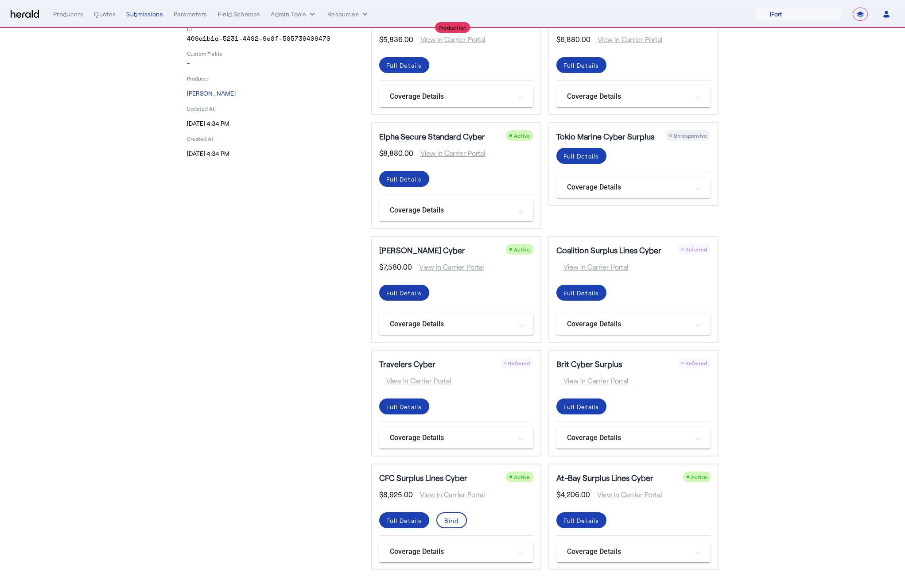 The height and width of the screenshot is (588, 905). What do you see at coordinates (274, 53) in the screenshot?
I see `p: Custom Fields` at bounding box center [274, 53].